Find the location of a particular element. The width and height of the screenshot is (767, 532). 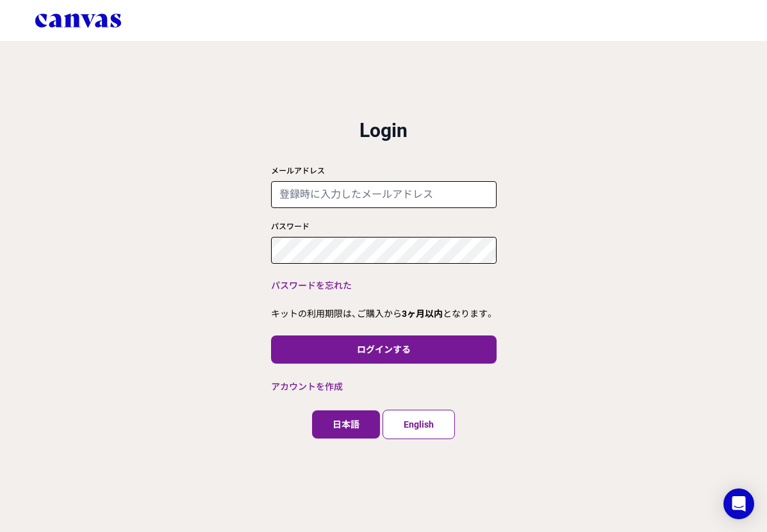

label: パスワード is located at coordinates (290, 226).